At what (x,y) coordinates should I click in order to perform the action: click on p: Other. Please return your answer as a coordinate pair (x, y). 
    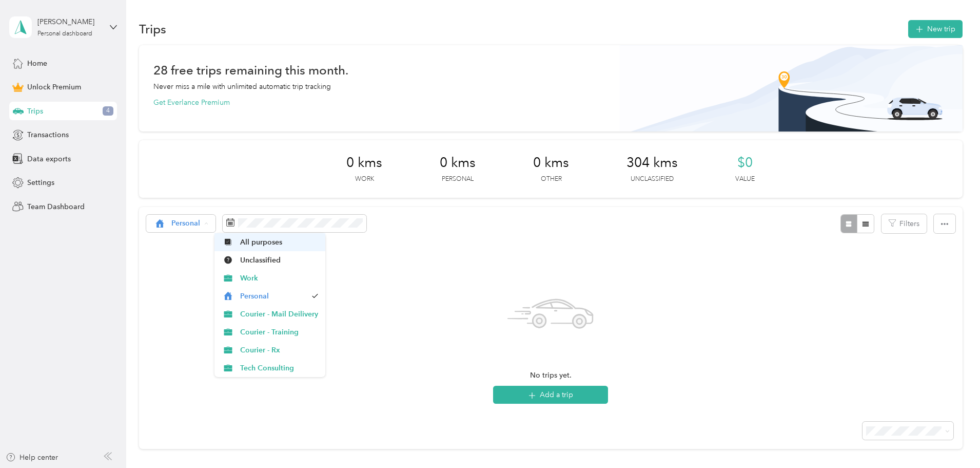
    Looking at the image, I should click on (551, 179).